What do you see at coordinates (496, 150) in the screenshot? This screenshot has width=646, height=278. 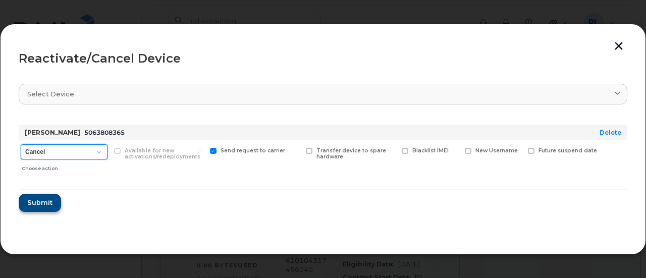 I see `span: New Username` at bounding box center [496, 150].